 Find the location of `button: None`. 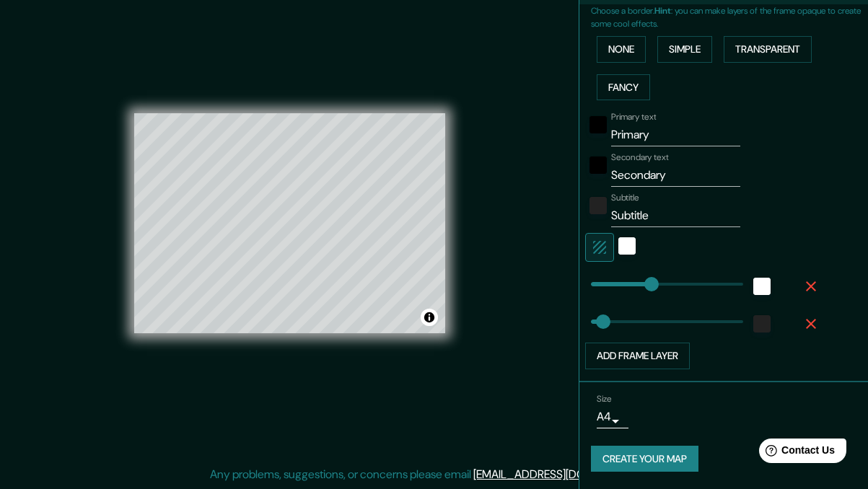

button: None is located at coordinates (621, 49).